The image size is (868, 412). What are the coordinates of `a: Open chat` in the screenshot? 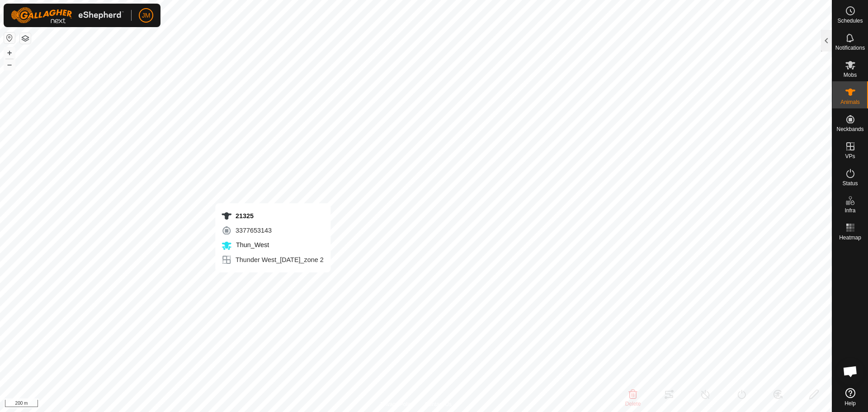 It's located at (850, 372).